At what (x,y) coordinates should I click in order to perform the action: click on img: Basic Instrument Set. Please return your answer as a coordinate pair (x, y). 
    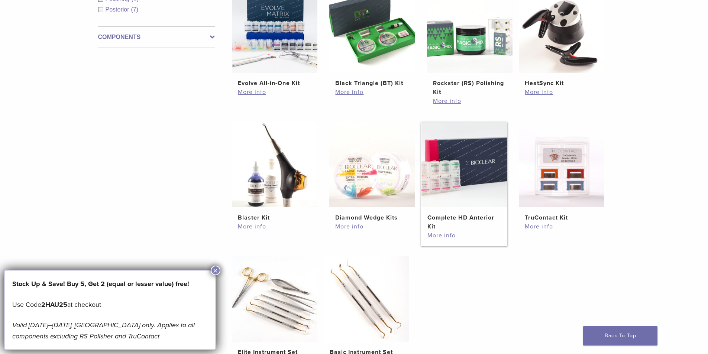
    Looking at the image, I should click on (367, 299).